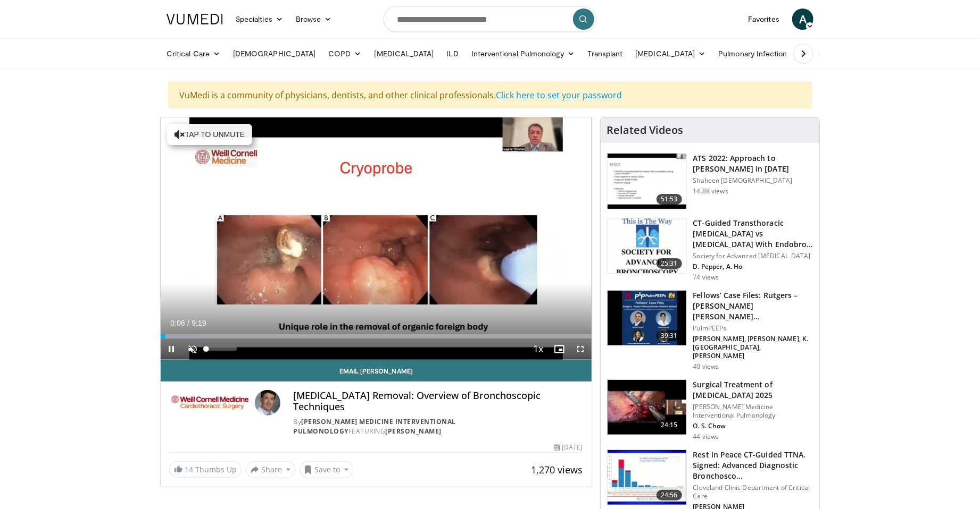  Describe the element at coordinates (198, 323) in the screenshot. I see `span: 9:19` at that location.